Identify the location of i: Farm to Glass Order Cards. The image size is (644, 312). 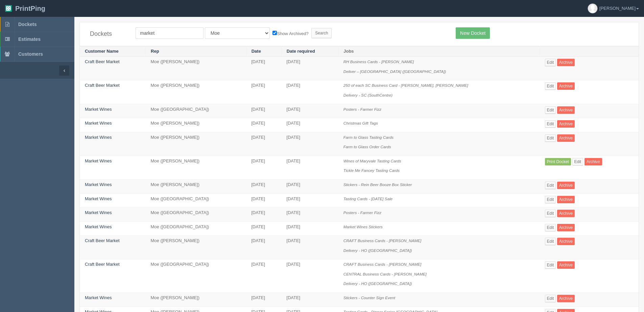
(367, 147).